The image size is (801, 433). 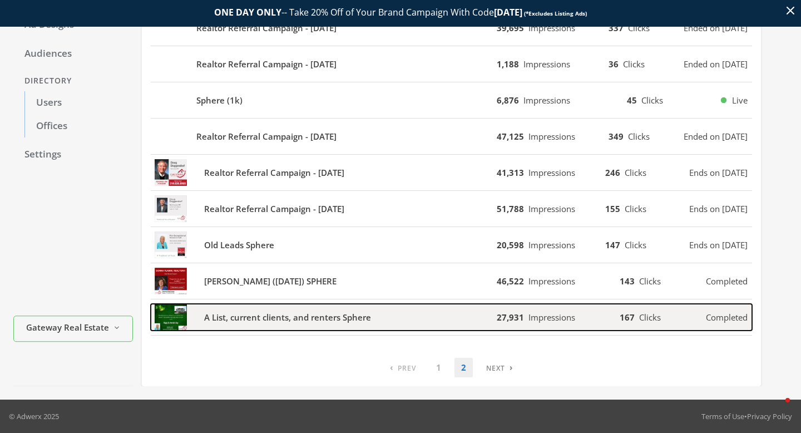 What do you see at coordinates (73, 54) in the screenshot?
I see `a: Audiences` at bounding box center [73, 54].